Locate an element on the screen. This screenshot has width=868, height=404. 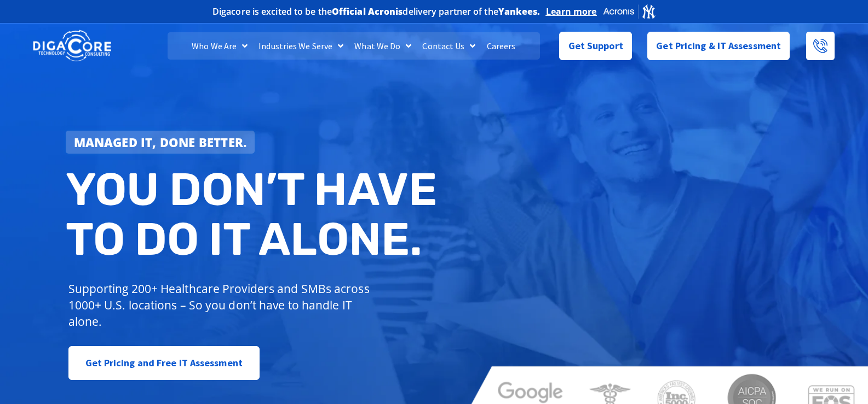
span: Get Pricing & IT Assessment is located at coordinates (719, 46).